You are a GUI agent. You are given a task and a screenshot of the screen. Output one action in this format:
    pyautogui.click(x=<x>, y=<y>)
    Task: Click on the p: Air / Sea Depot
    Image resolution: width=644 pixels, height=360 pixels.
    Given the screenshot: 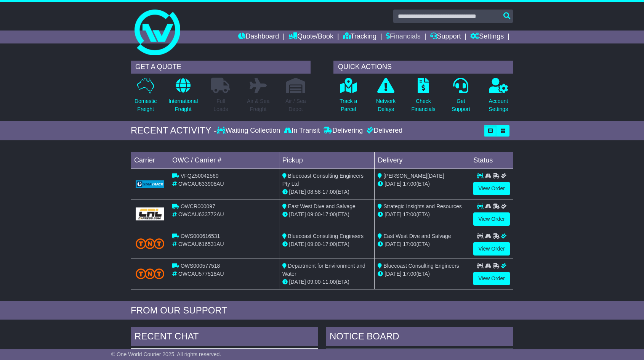 What is the action you would take?
    pyautogui.click(x=296, y=106)
    